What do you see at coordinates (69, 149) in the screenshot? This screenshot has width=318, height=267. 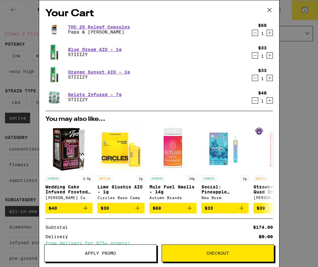 I see `img: Claybourne Co. - Wedding Cake Infused Frosted Flyers 5-Pack - 2.5g` at bounding box center [69, 149].